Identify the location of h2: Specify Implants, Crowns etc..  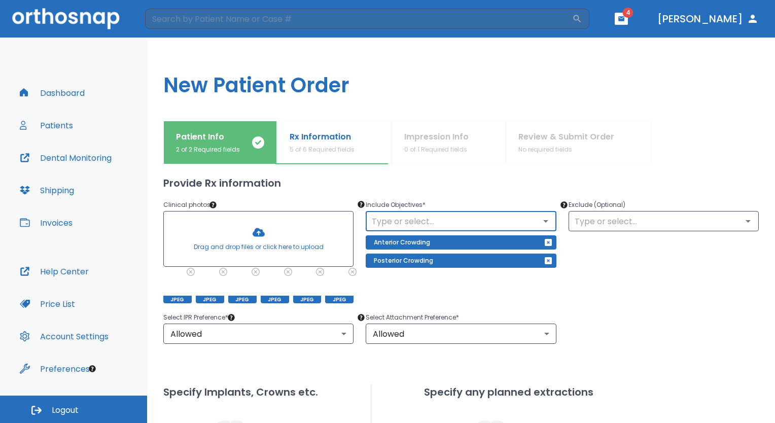
(240, 392).